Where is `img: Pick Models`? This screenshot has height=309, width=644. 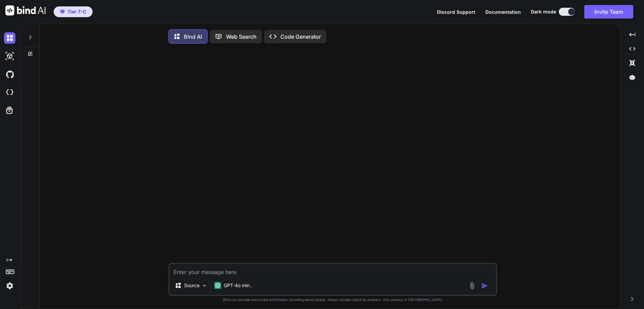 img: Pick Models is located at coordinates (205, 285).